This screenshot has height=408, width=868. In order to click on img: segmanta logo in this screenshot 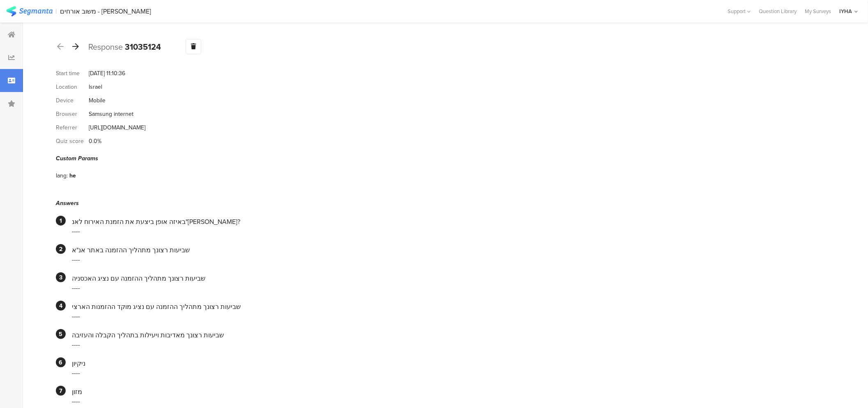, I will do `click(29, 11)`.